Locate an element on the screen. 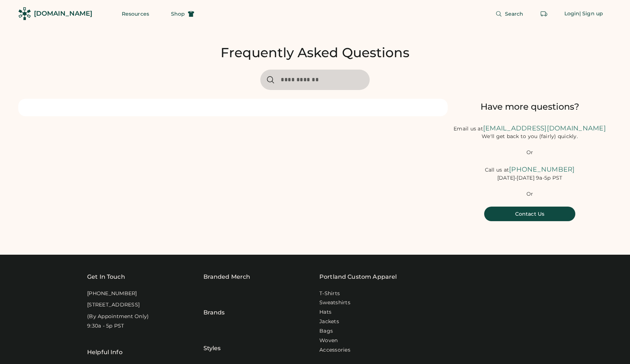 The width and height of the screenshot is (630, 364). a: Sweatshirts is located at coordinates (335, 303).